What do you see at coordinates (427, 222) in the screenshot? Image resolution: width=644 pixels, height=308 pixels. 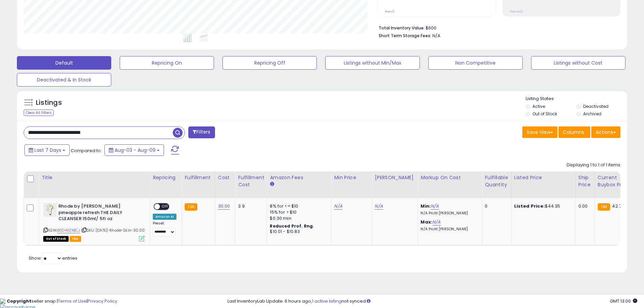 I see `b: Max:` at bounding box center [427, 222].